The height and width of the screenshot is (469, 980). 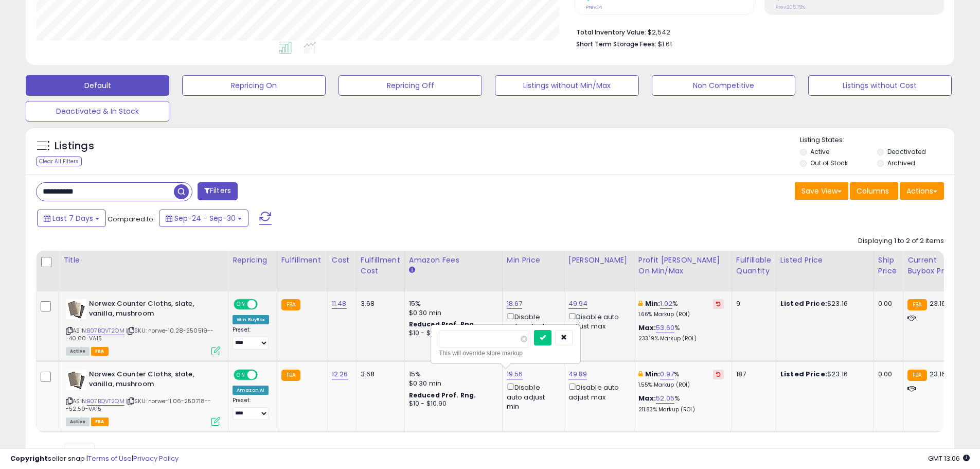 I want to click on span: Columns, so click(x=872, y=191).